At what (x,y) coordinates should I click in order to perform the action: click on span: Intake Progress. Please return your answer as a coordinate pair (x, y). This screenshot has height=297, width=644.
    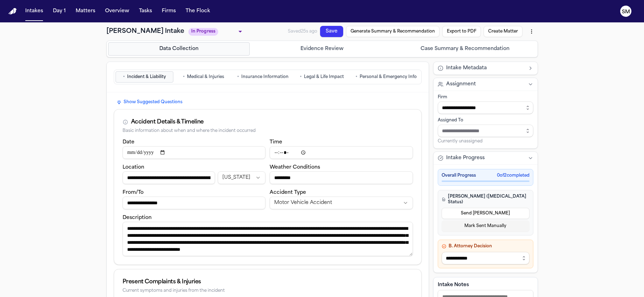
    Looking at the image, I should click on (466, 158).